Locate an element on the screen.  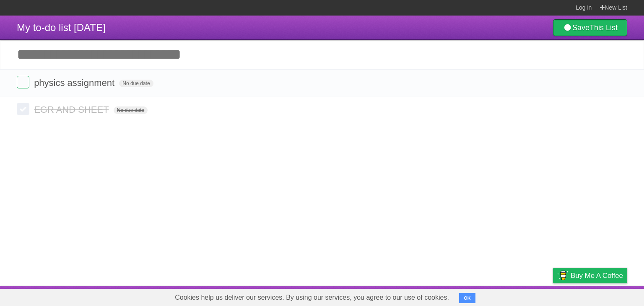
b: This List is located at coordinates (603, 28).